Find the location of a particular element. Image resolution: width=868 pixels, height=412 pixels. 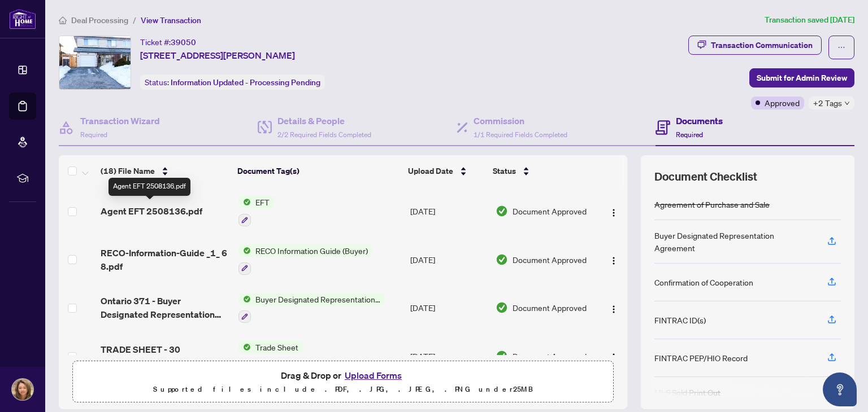

img: Profile Icon is located at coordinates (23, 389).